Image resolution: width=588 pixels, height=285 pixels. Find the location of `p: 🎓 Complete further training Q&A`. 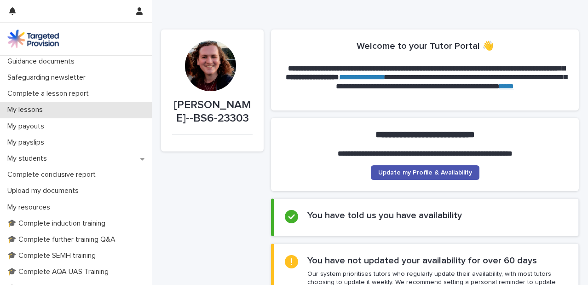

p: 🎓 Complete further training Q&A is located at coordinates (63, 239).